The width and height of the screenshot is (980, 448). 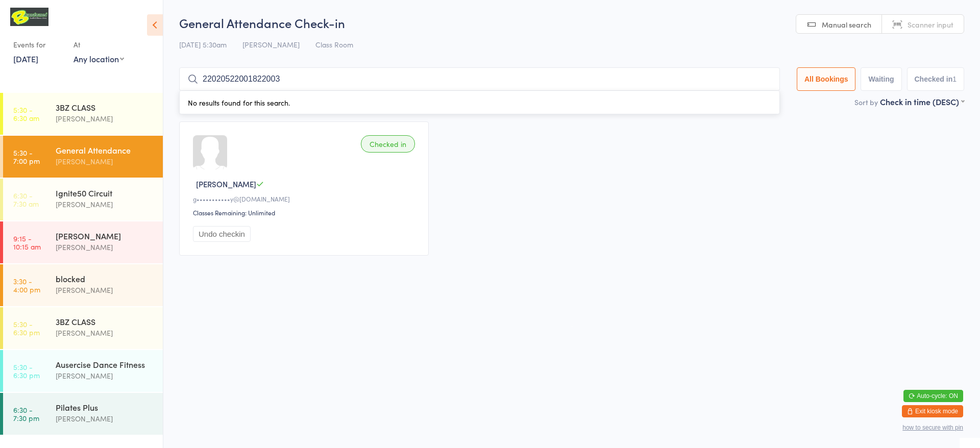 What do you see at coordinates (105, 365) in the screenshot?
I see `div: Ausercise Dance Fitness` at bounding box center [105, 365].